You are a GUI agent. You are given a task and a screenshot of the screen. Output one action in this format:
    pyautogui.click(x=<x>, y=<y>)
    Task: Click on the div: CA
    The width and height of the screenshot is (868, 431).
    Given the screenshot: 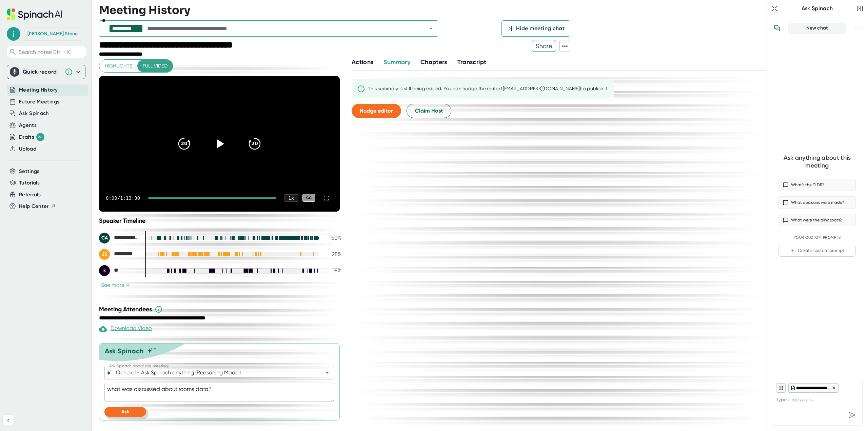 What is the action you would take?
    pyautogui.click(x=104, y=238)
    